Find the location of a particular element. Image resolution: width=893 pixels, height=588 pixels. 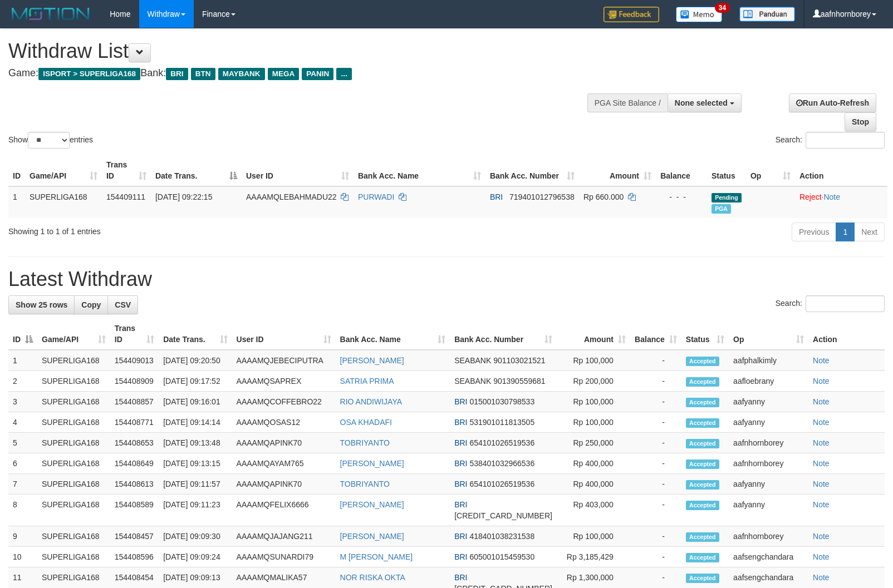

th: Action is located at coordinates (846, 334).